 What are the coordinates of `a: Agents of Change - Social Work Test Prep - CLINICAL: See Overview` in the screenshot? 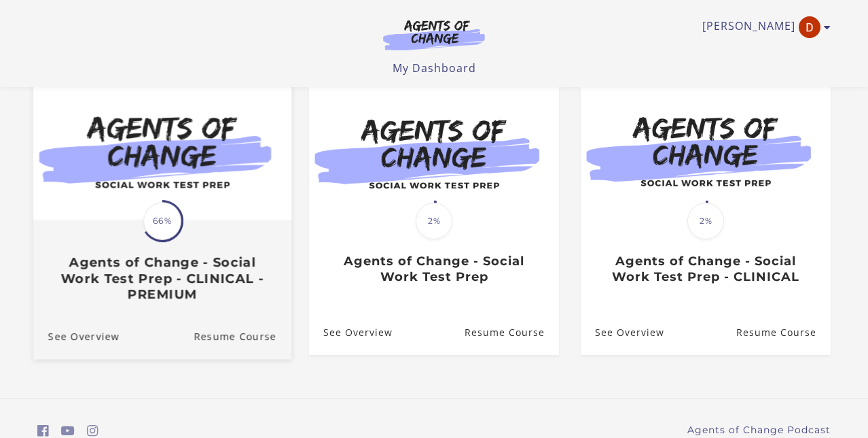 It's located at (622, 333).